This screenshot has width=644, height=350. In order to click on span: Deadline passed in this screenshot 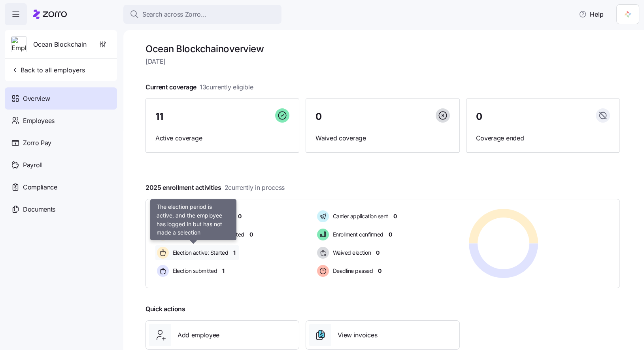, I will do `click(352, 271)`.